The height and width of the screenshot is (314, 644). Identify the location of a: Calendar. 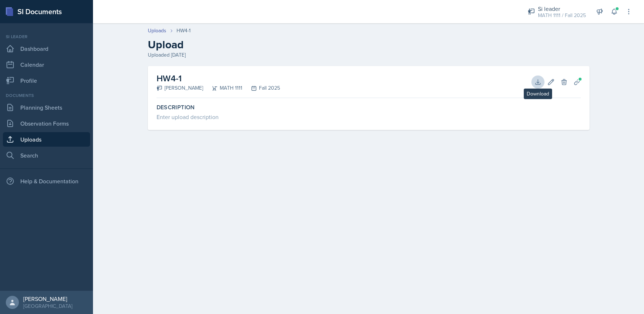
(46, 64).